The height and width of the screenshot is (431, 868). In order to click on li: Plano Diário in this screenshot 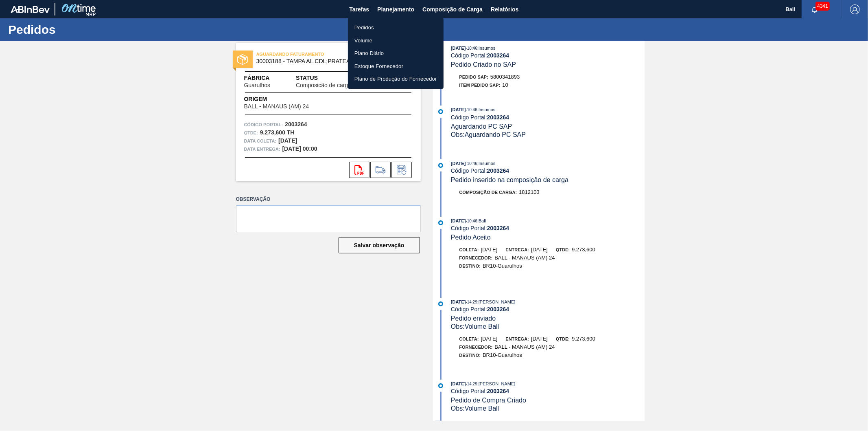, I will do `click(396, 53)`.